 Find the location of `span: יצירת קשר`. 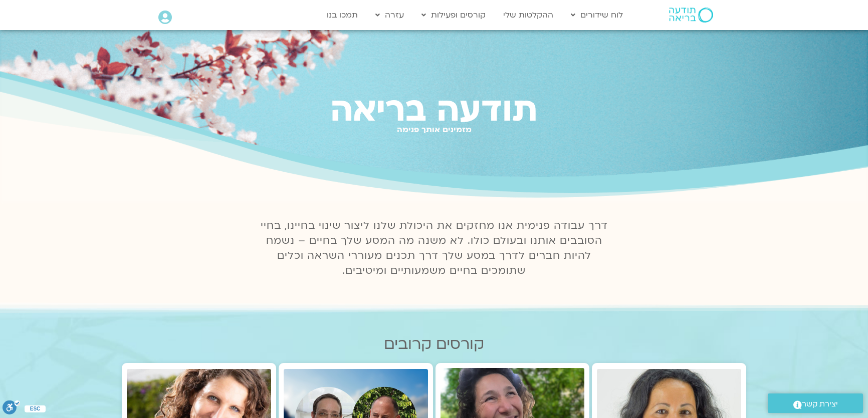

span: יצירת קשר is located at coordinates (820, 404).